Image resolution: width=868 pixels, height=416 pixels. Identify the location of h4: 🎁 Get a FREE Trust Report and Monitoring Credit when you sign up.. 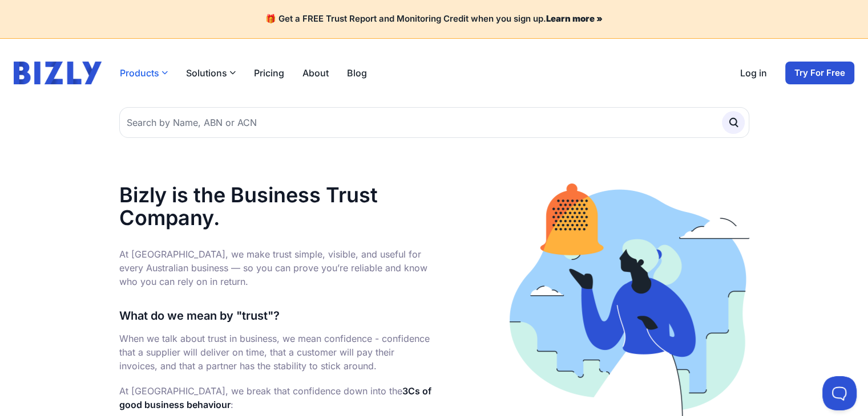
(434, 19).